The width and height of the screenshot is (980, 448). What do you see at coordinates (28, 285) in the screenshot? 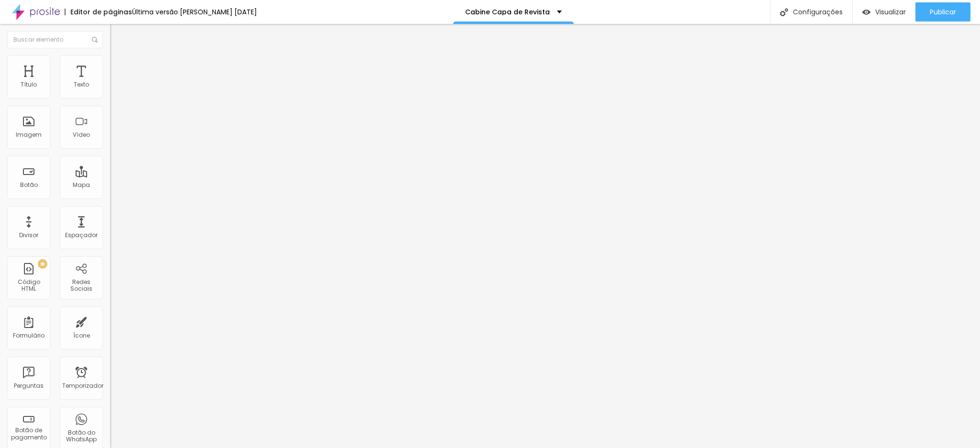
I see `font: Código HTML` at bounding box center [28, 285].